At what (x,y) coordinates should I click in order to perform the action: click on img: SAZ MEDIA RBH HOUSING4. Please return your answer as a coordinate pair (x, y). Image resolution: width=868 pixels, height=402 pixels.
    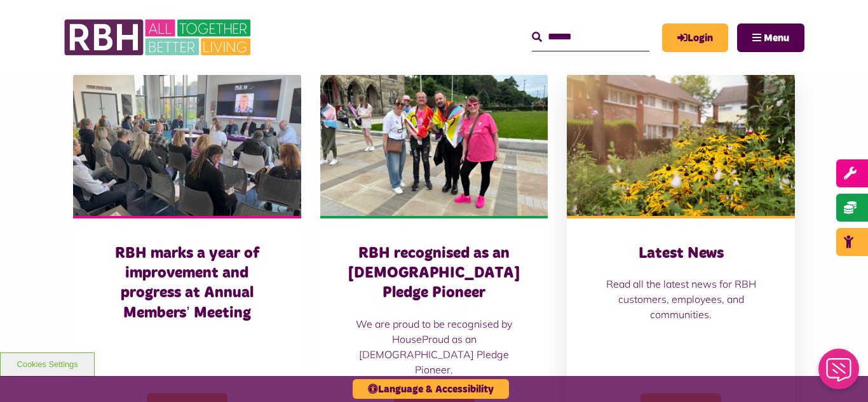
    Looking at the image, I should click on (681, 145).